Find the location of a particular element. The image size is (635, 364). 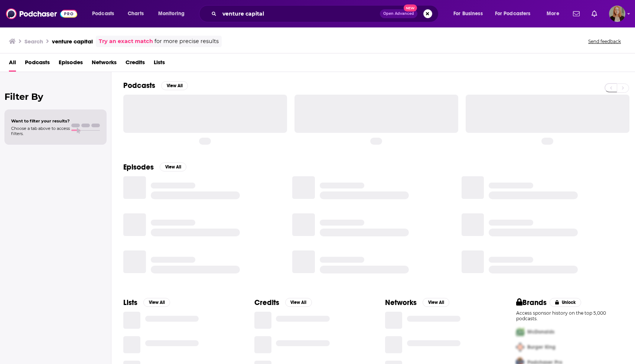

button: Show profile menu is located at coordinates (617, 14).